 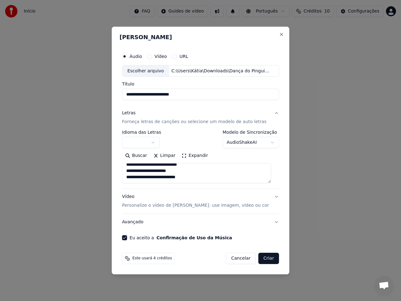 What do you see at coordinates (184, 56) in the screenshot?
I see `label: URL` at bounding box center [184, 56].